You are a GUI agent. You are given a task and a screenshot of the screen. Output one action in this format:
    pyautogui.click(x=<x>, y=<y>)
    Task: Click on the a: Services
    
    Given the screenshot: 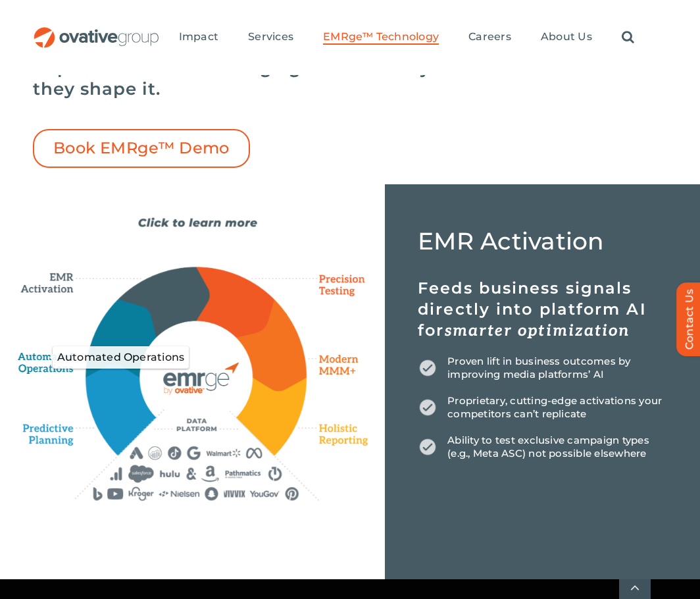 What is the action you would take?
    pyautogui.click(x=271, y=37)
    